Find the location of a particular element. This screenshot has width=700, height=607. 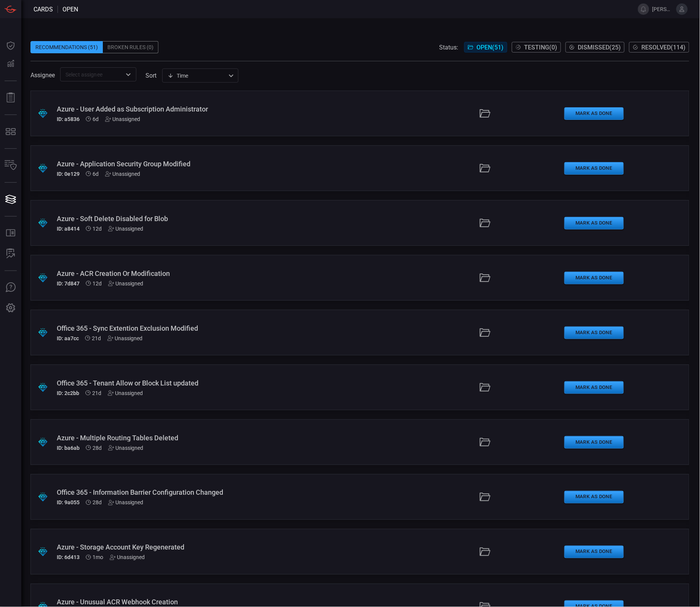

div: Office 365 - Information Barrier Configuration Changed is located at coordinates (169, 492).